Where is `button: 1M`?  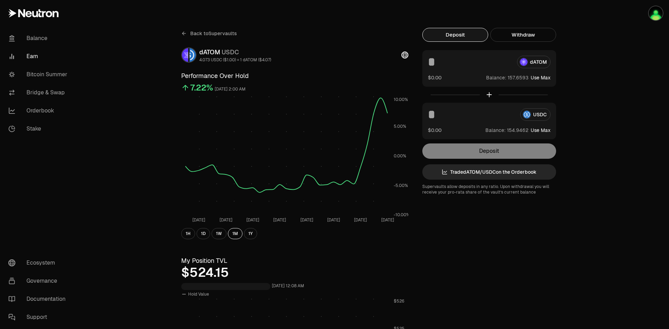
button: 1M is located at coordinates (235, 234).